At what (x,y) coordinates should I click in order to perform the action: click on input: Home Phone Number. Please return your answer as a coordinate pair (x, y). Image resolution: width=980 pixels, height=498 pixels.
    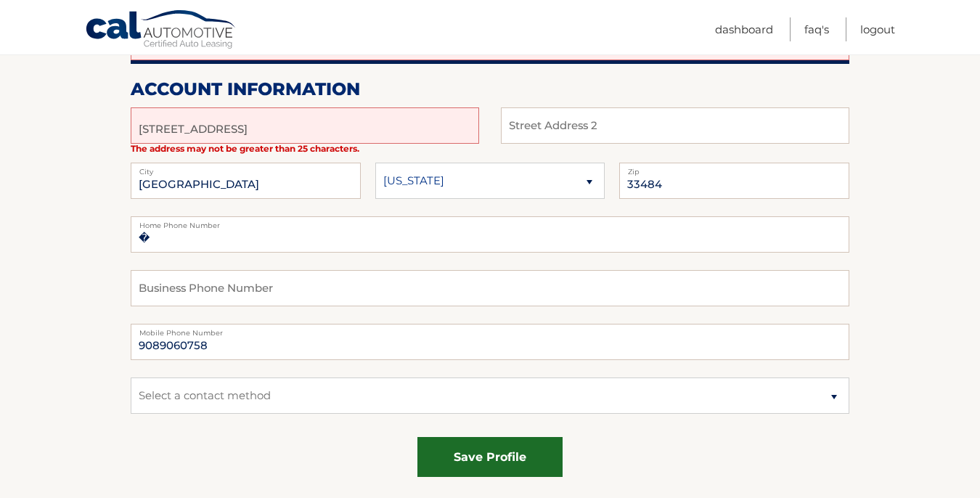
    Looking at the image, I should click on (490, 234).